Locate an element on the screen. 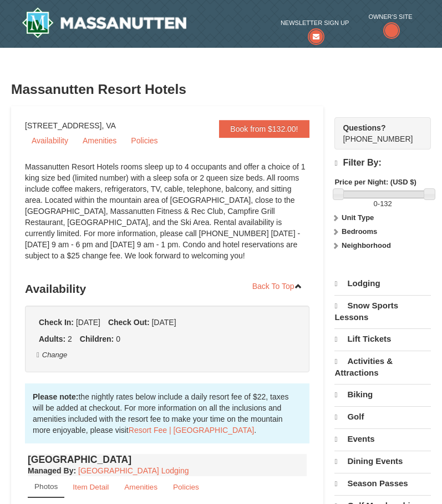  a: Dining Events is located at coordinates (383, 461).